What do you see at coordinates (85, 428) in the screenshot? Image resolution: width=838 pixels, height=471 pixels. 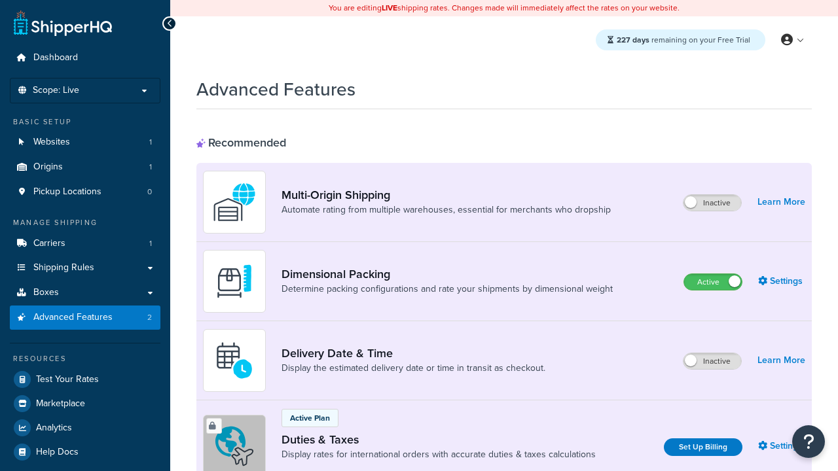 I see `a: Analytics` at bounding box center [85, 428].